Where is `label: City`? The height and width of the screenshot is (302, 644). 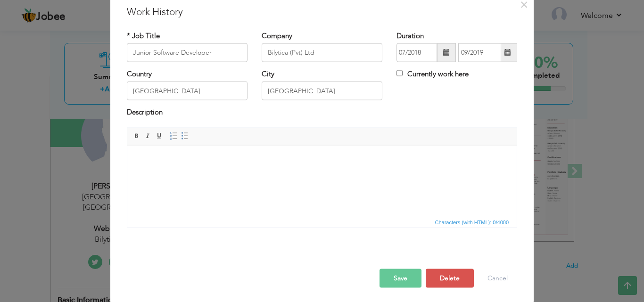 label: City is located at coordinates (268, 74).